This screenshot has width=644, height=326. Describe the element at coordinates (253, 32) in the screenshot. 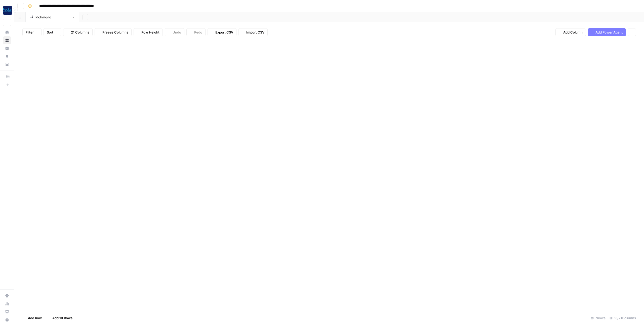

I see `button: Import CSV` at that location.